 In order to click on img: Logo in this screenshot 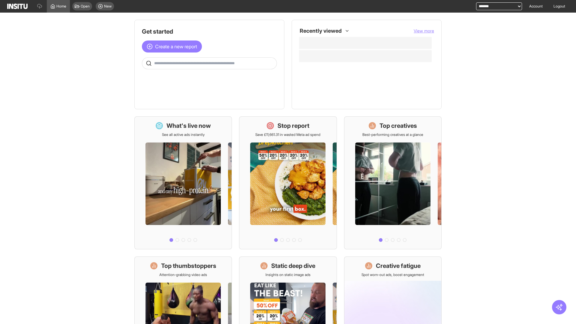, I will do `click(17, 6)`.